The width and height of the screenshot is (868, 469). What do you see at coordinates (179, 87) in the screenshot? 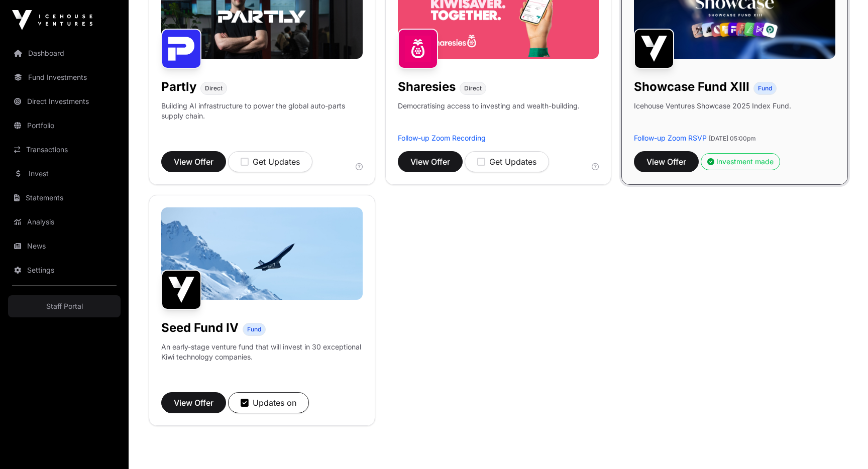
I see `h1: Partly` at bounding box center [179, 87].